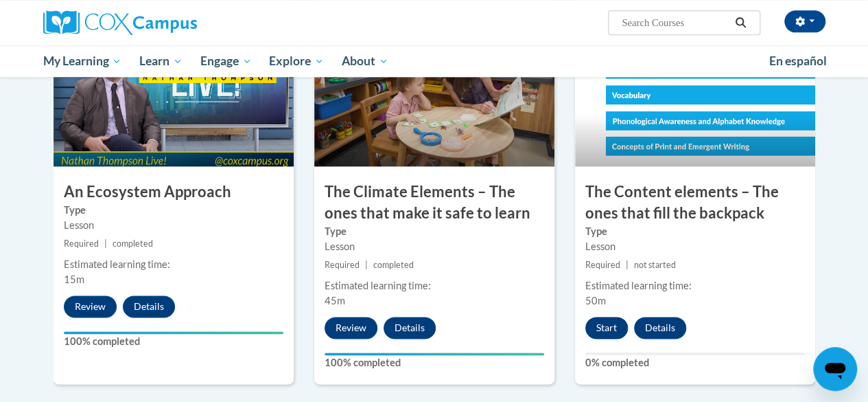  I want to click on h3: An Ecosystem Approach, so click(173, 192).